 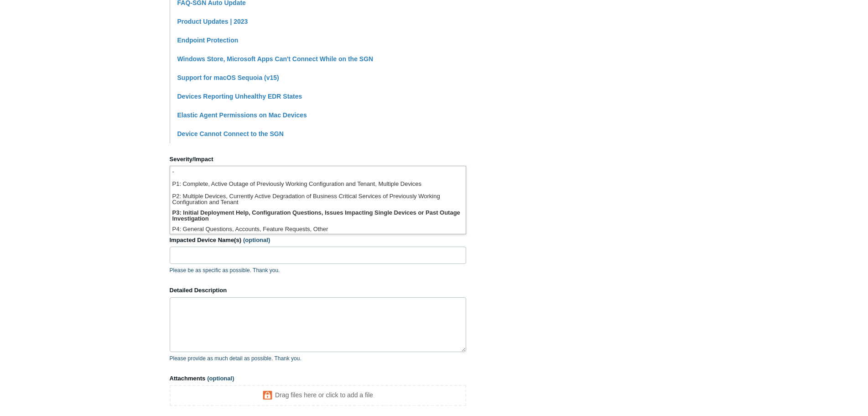 I want to click on a: Product Updates | 2023, so click(x=213, y=21).